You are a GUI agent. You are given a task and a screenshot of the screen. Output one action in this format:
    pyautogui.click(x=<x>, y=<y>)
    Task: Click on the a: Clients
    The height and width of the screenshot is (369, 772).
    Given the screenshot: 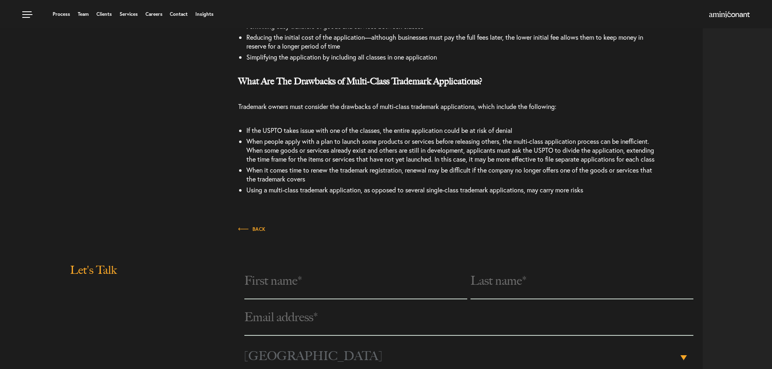 What is the action you would take?
    pyautogui.click(x=104, y=14)
    